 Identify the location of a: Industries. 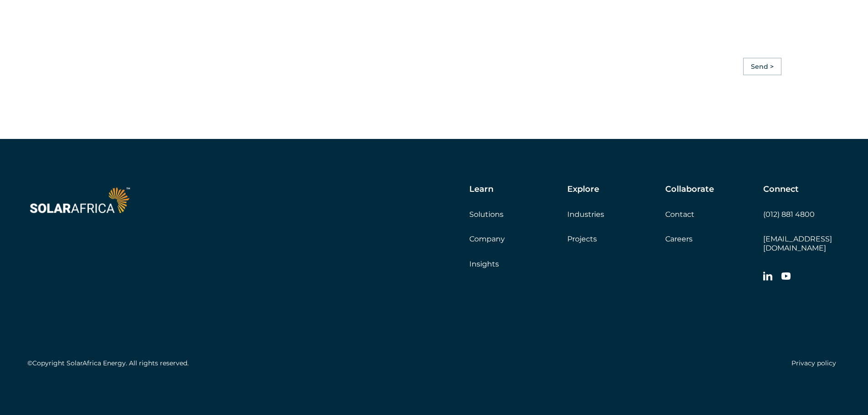
(586, 214).